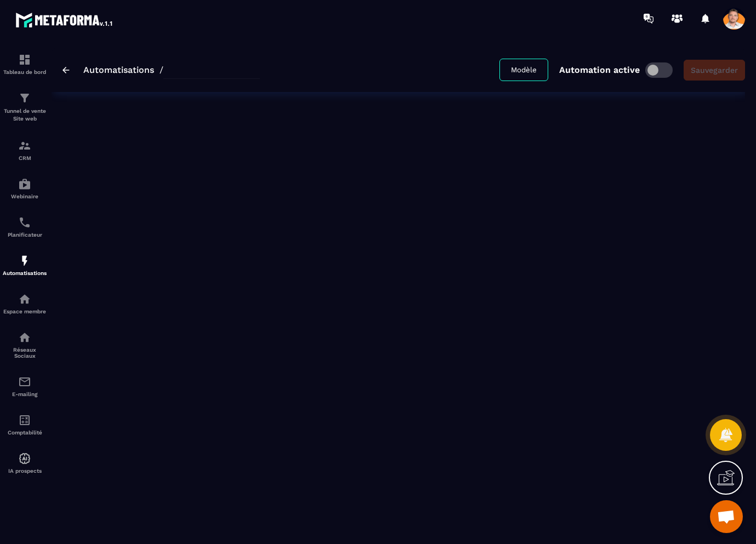 The height and width of the screenshot is (544, 756). I want to click on p: Automatisations, so click(24, 273).